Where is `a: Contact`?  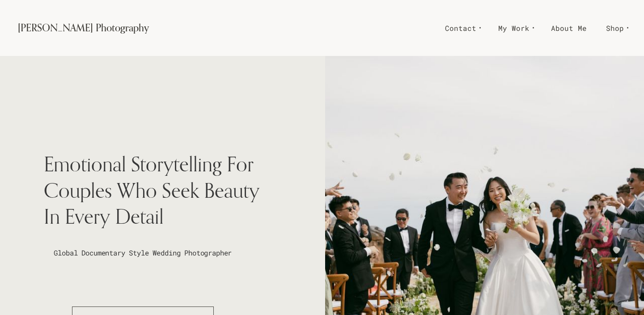 a: Contact is located at coordinates (462, 28).